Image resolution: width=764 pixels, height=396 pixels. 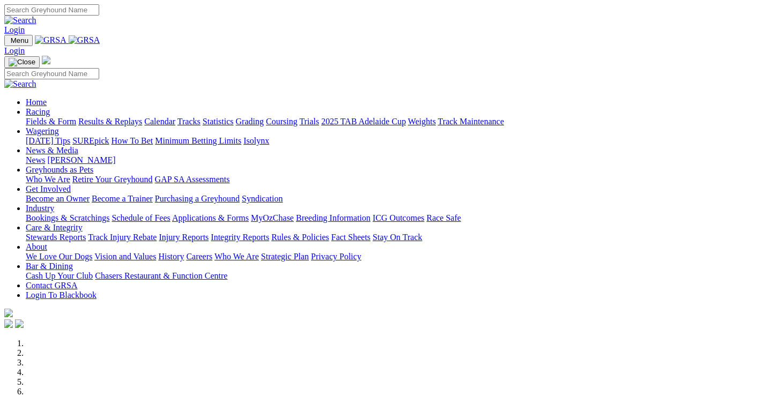 I want to click on a: Minimum Betting Limits, so click(x=198, y=141).